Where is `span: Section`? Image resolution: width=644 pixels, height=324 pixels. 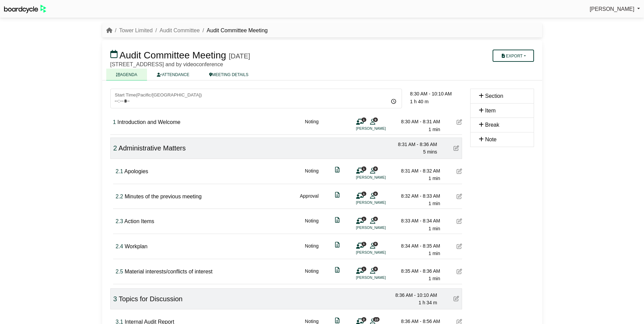 span: Section is located at coordinates (494, 96).